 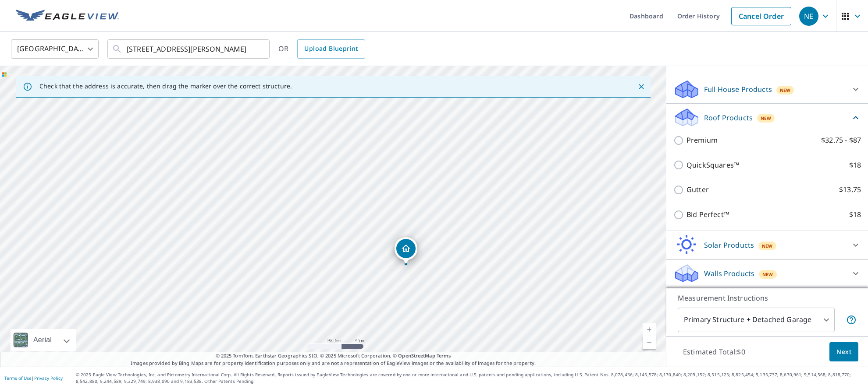 I want to click on a: Cancel Order, so click(x=761, y=16).